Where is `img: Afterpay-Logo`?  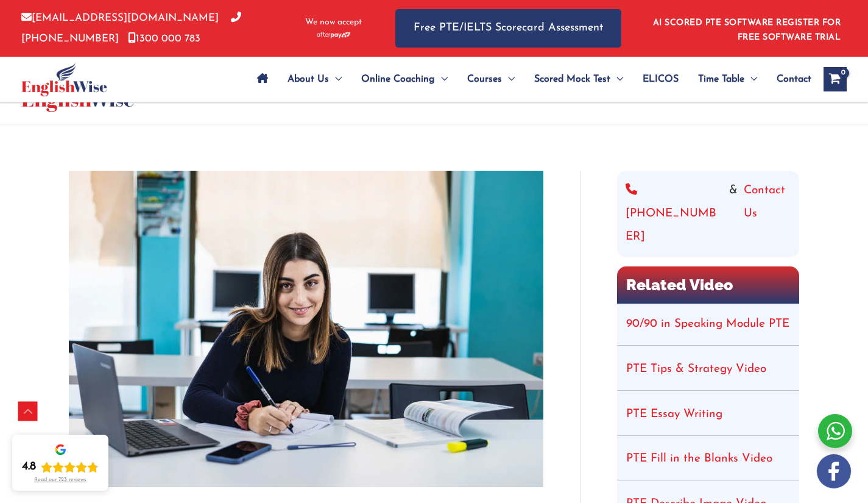 img: Afterpay-Logo is located at coordinates (334, 35).